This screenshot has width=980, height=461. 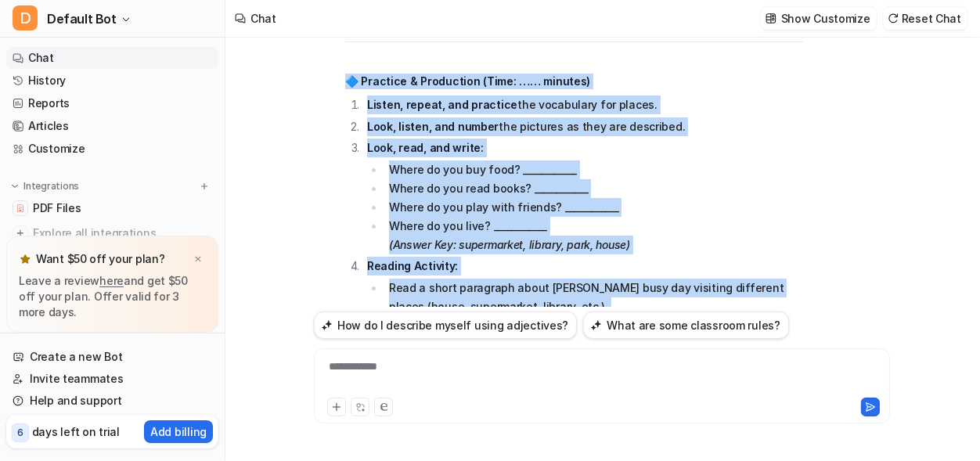 I want to click on button: Show Customize, so click(x=819, y=18).